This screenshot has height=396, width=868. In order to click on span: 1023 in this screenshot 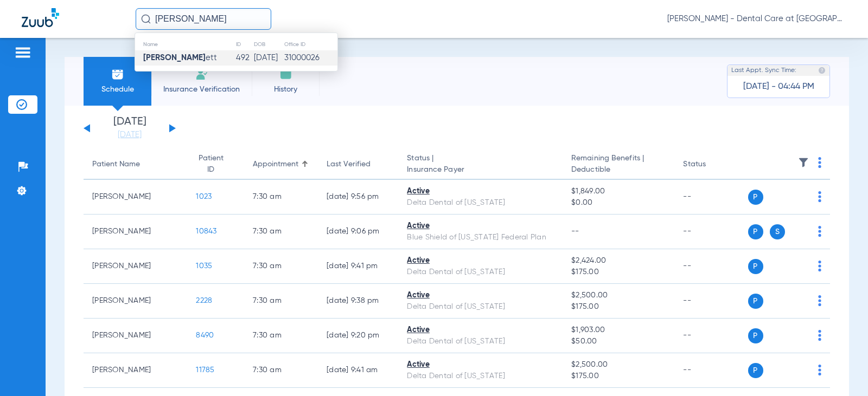, I will do `click(203, 197)`.